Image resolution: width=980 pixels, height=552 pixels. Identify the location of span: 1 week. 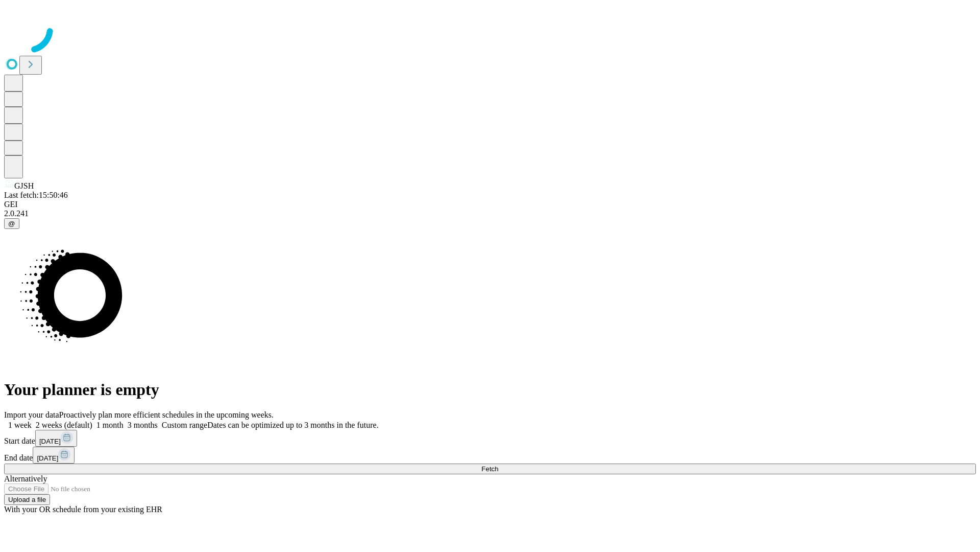
(20, 425).